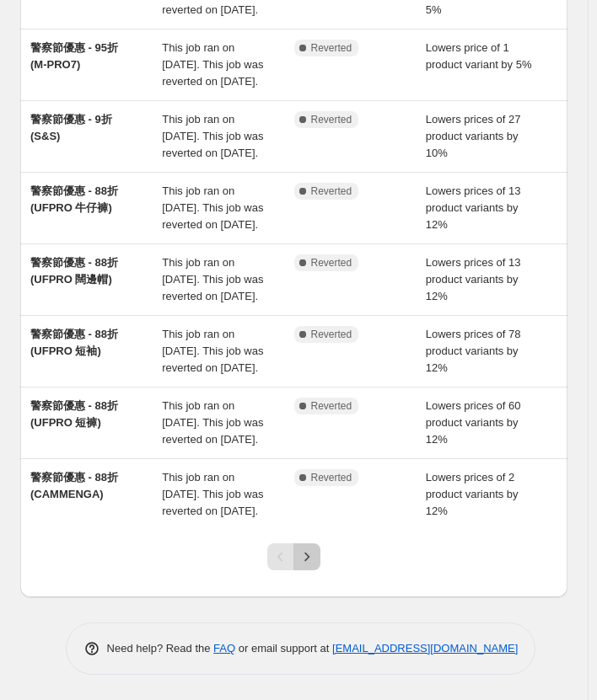 The image size is (597, 700). I want to click on span: Lowers prices of 2 product variants by 12%, so click(472, 493).